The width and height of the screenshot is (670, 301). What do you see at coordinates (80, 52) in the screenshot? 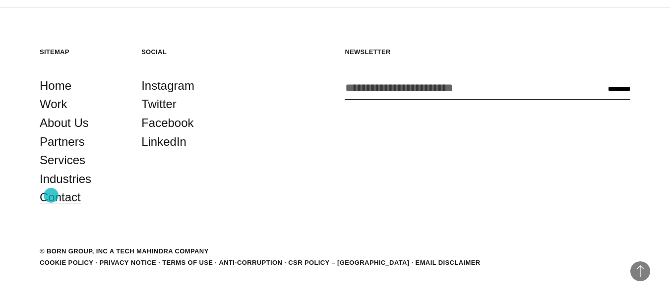
I see `h5: Sitemap` at bounding box center [80, 52].